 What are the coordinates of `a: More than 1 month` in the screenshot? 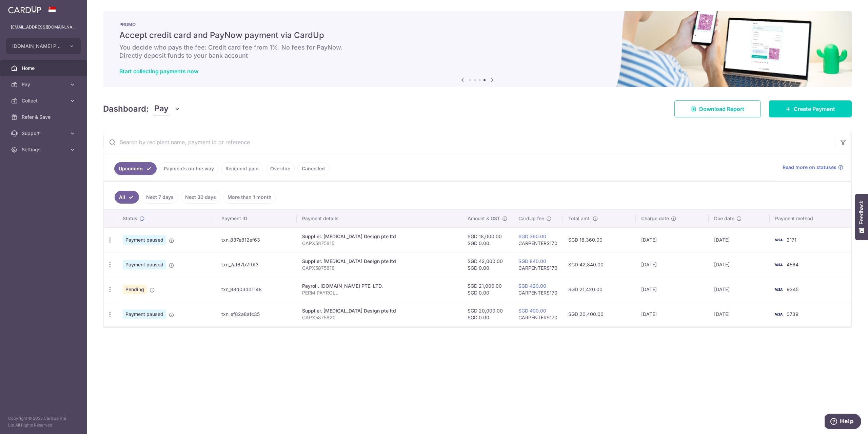 It's located at (249, 197).